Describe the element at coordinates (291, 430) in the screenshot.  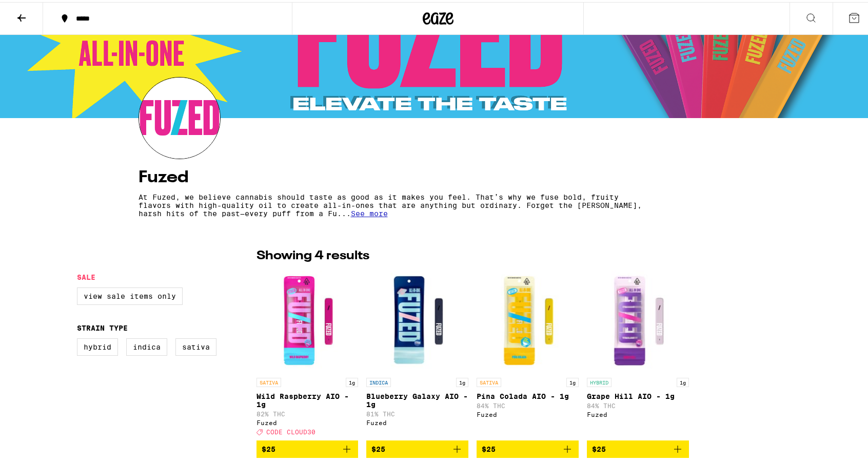
I see `span: CODE CLOUD30` at that location.